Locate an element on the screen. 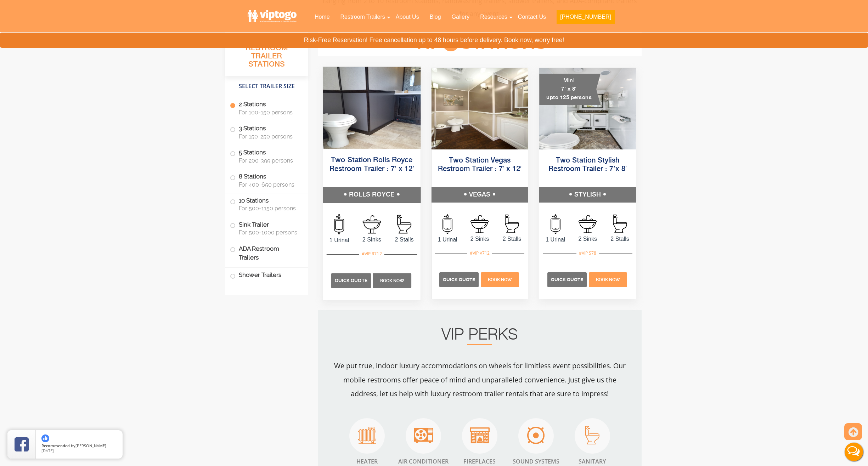  div: Mini 7' x 8' upto 125 persons is located at coordinates (569, 89).